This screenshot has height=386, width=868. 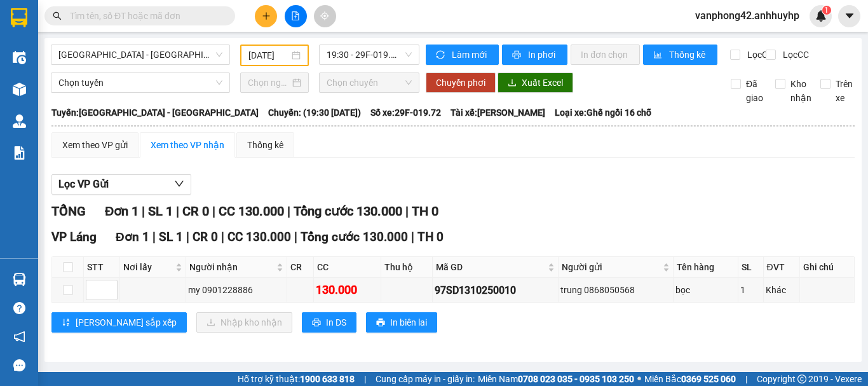 I want to click on th: Ghi chú, so click(x=827, y=267).